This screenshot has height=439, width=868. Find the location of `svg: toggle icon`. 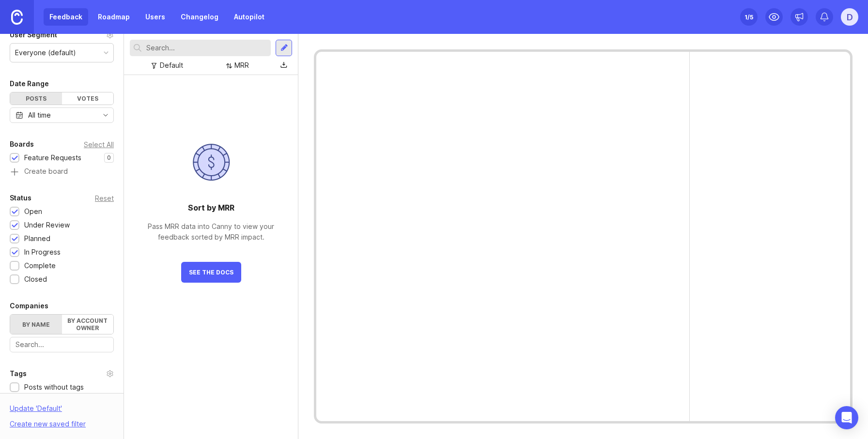

svg: toggle icon is located at coordinates (105, 115).